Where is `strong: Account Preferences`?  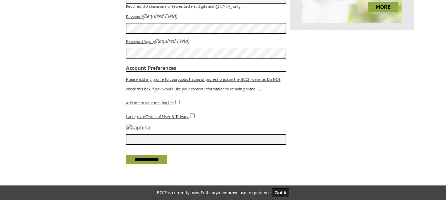
strong: Account Preferences is located at coordinates (206, 68).